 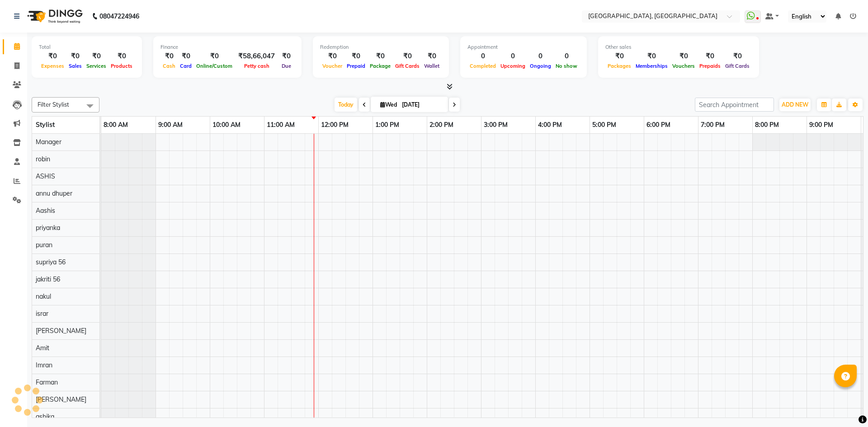 I want to click on span: robin, so click(x=43, y=159).